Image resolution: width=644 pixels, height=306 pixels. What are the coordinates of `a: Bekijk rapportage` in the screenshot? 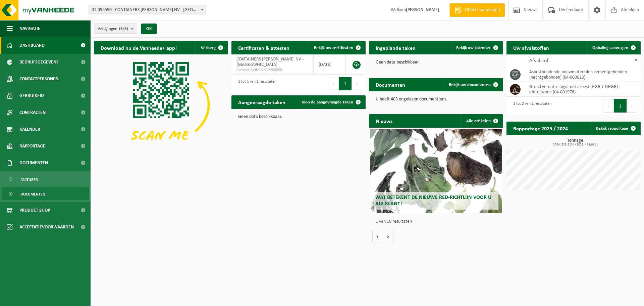 It's located at (615, 128).